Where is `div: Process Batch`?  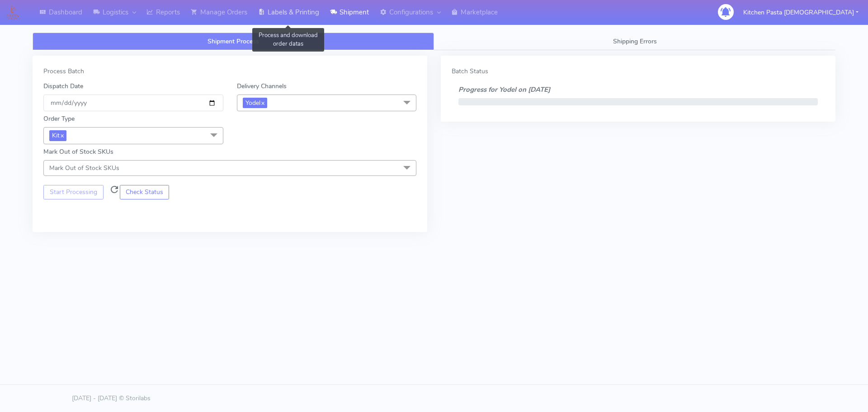
div: Process Batch is located at coordinates (230, 71).